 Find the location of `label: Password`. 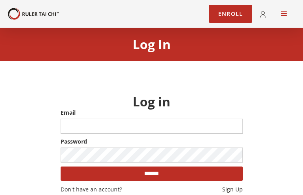

label: Password is located at coordinates (152, 142).